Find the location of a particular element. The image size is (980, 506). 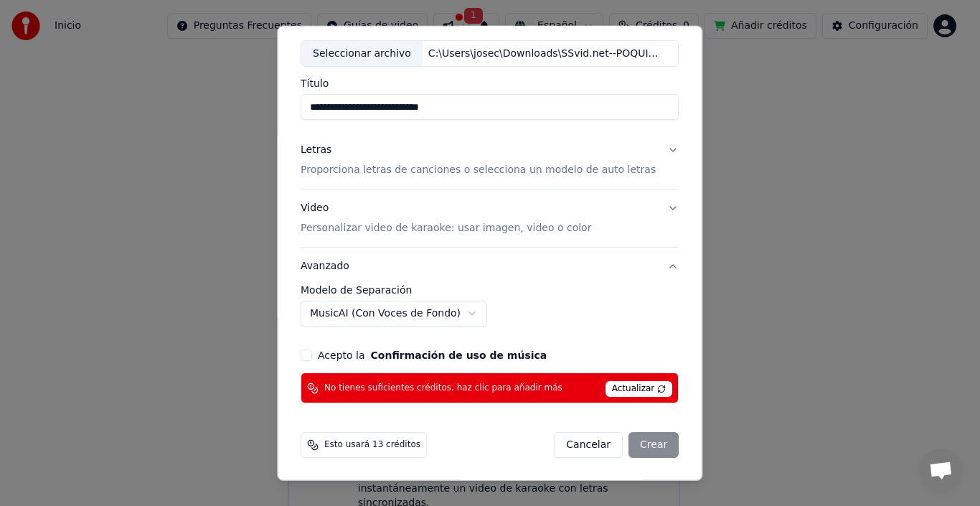

button: Cancelar is located at coordinates (589, 445).